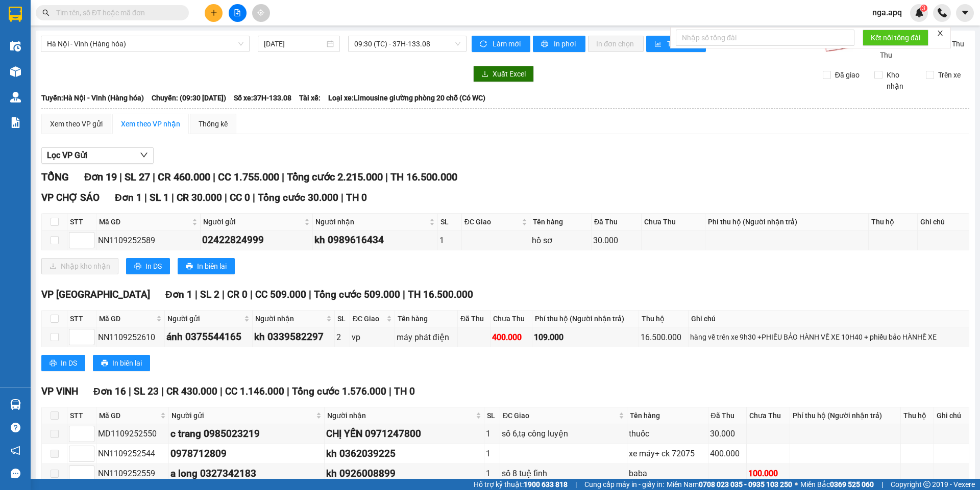 This screenshot has width=980, height=490. Describe the element at coordinates (407, 44) in the screenshot. I see `span: 09:30 (TC) - 37H-133.08` at that location.